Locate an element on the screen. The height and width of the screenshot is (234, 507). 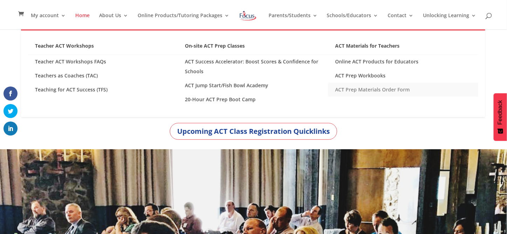
a: 20-Hour ACT Prep Boot Camp is located at coordinates (253, 99).